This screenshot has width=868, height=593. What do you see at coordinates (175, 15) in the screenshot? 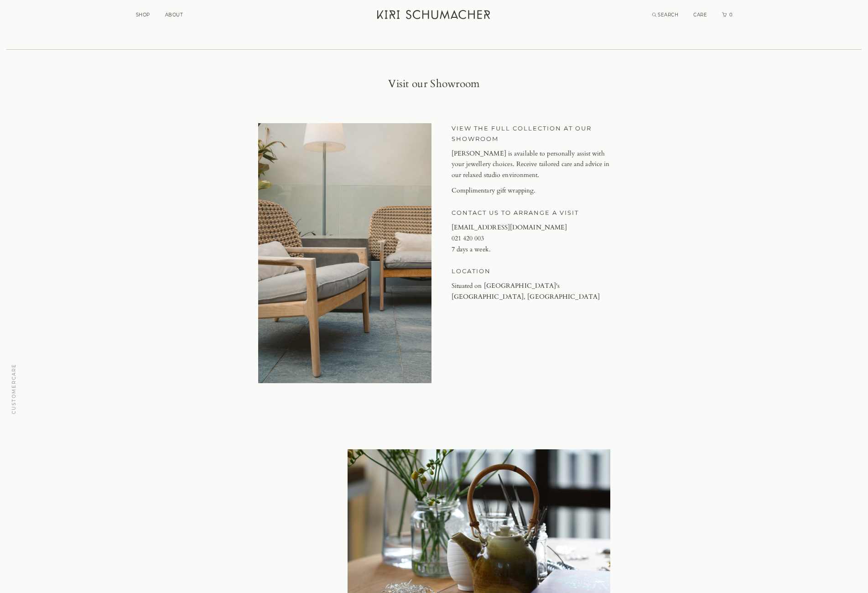
I see `a: ABOUT` at bounding box center [175, 15].